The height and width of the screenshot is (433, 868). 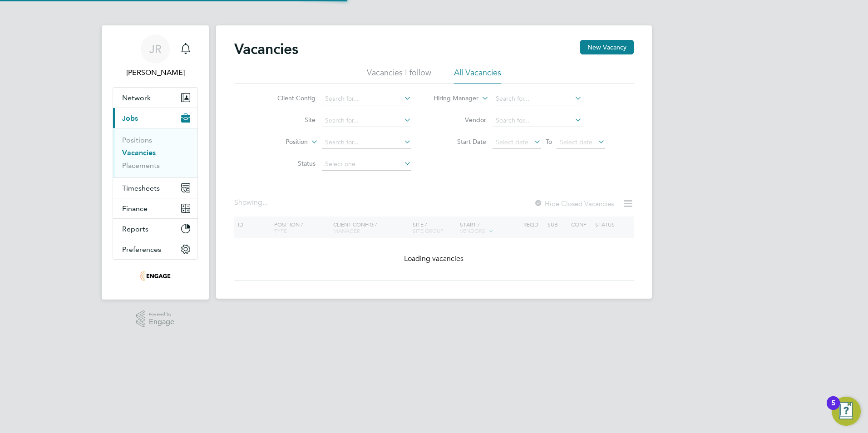 I want to click on a: Placements, so click(x=141, y=165).